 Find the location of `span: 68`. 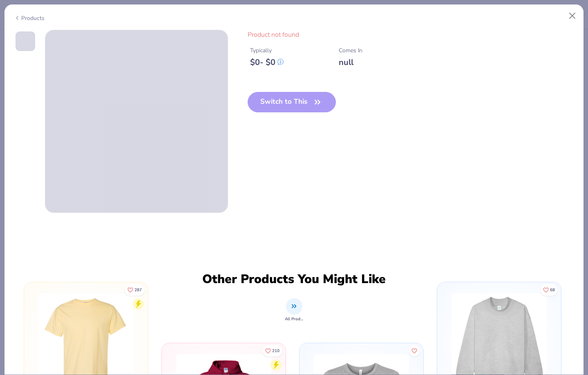

span: 68 is located at coordinates (552, 290).